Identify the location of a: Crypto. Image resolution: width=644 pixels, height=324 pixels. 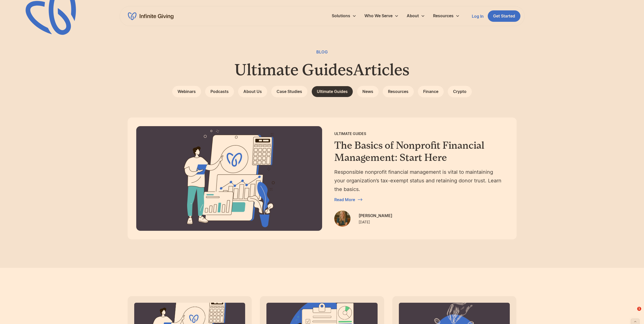
(460, 91).